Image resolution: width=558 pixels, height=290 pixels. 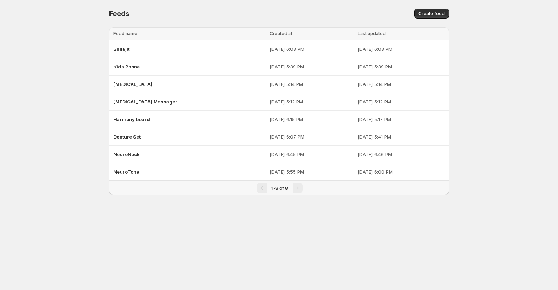 What do you see at coordinates (127, 154) in the screenshot?
I see `span: NeuroNeck` at bounding box center [127, 154].